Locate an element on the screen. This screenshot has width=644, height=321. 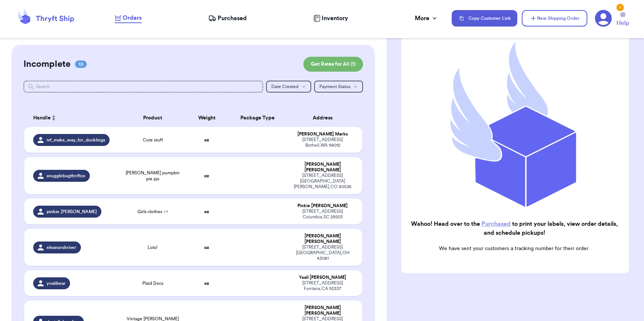
input: Search is located at coordinates (143, 86).